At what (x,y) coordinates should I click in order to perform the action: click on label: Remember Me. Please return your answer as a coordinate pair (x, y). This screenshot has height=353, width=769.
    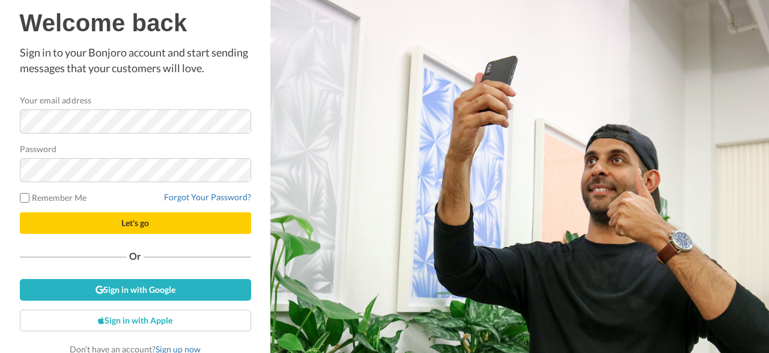
    Looking at the image, I should click on (53, 197).